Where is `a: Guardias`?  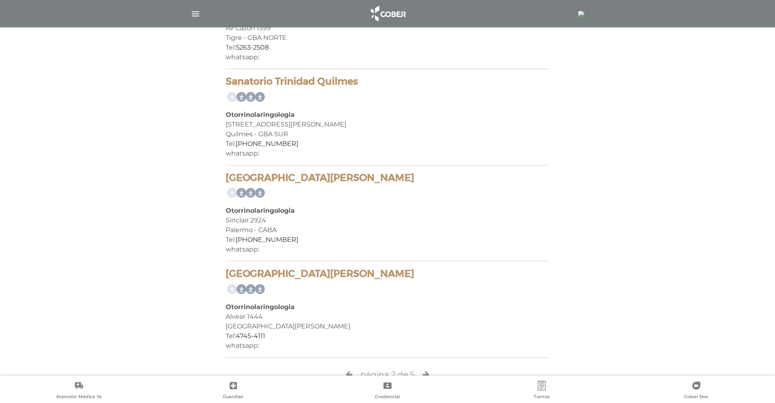
a: Guardias is located at coordinates (233, 391).